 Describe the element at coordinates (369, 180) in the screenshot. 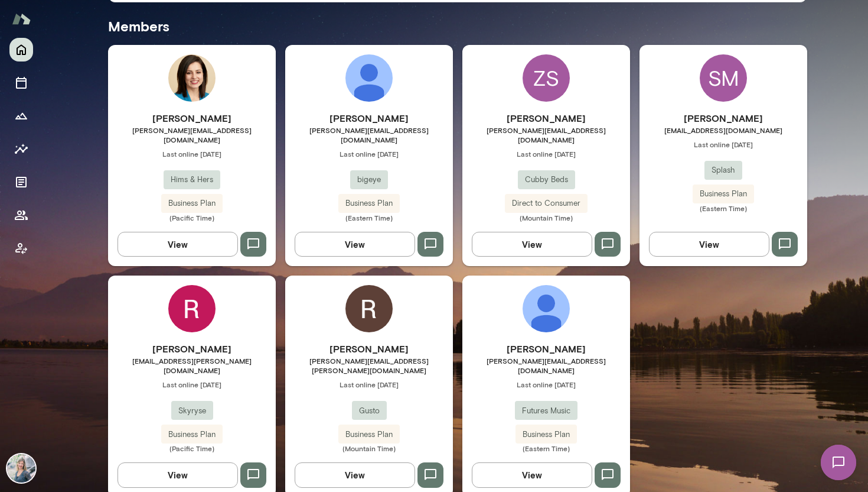

I see `span: bigeye` at that location.